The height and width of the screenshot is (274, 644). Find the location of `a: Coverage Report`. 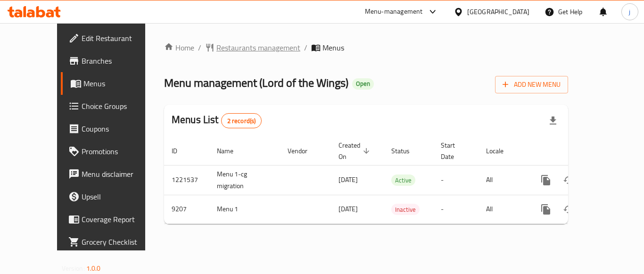

a: Coverage Report is located at coordinates (113, 219).